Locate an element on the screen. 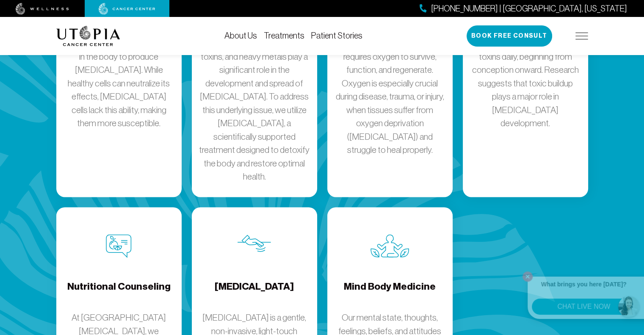 This screenshot has width=644, height=335. p: Free radicals, environmental toxins, and heavy metals play a significant role in the development ... is located at coordinates (254, 110).